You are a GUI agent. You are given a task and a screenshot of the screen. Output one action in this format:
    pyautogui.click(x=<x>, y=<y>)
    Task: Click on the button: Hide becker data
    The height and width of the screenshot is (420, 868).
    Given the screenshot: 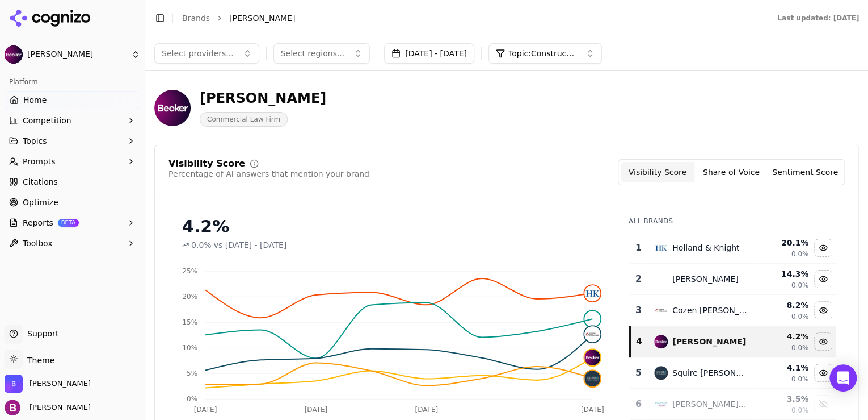 What is the action you would take?
    pyautogui.click(x=824, y=341)
    